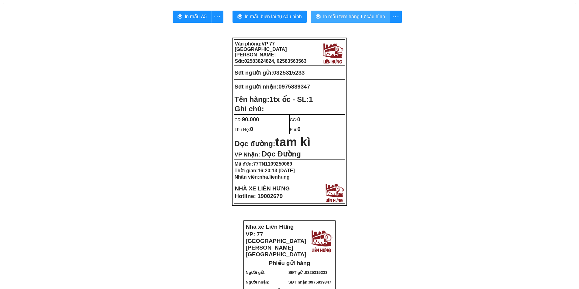 This screenshot has width=579, height=289. Describe the element at coordinates (273, 16) in the screenshot. I see `span: In mẫu biên lai tự cấu hình` at that location.